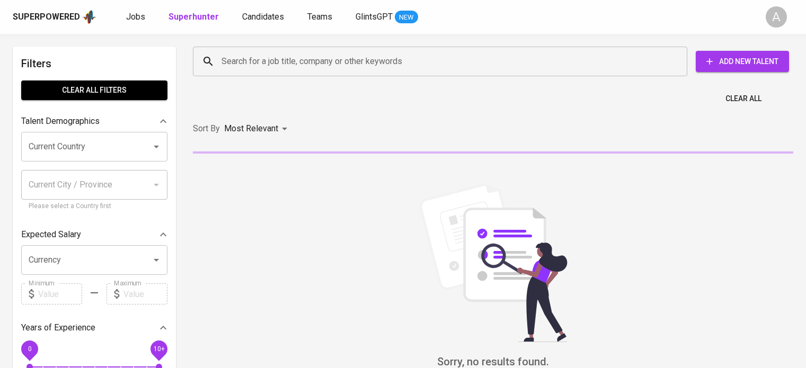 Image resolution: width=806 pixels, height=368 pixels. I want to click on span: Jobs, so click(136, 16).